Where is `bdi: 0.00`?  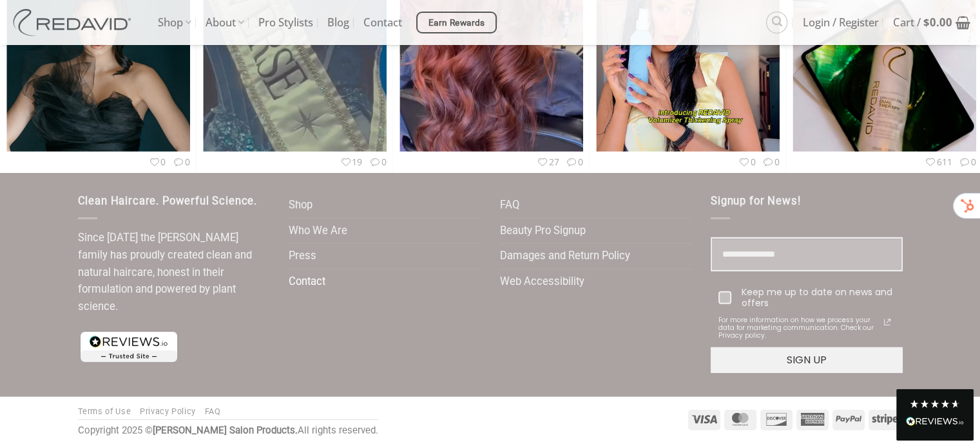 bdi: 0.00 is located at coordinates (937, 22).